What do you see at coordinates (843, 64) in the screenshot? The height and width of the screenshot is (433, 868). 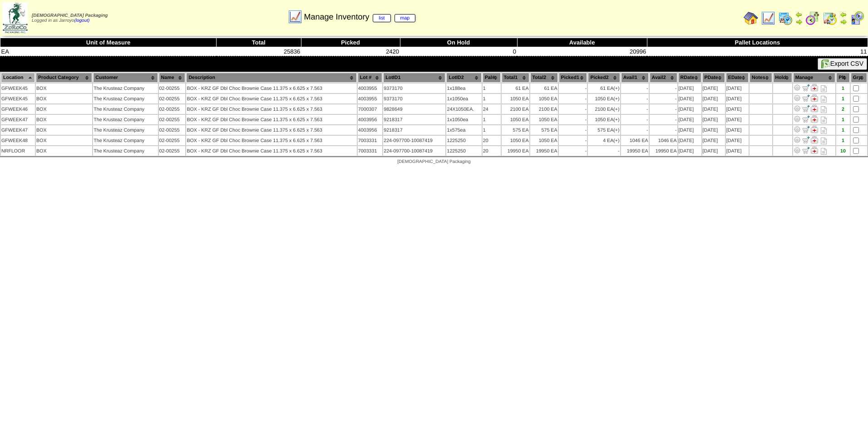 I see `button: Export CSV` at bounding box center [843, 64].